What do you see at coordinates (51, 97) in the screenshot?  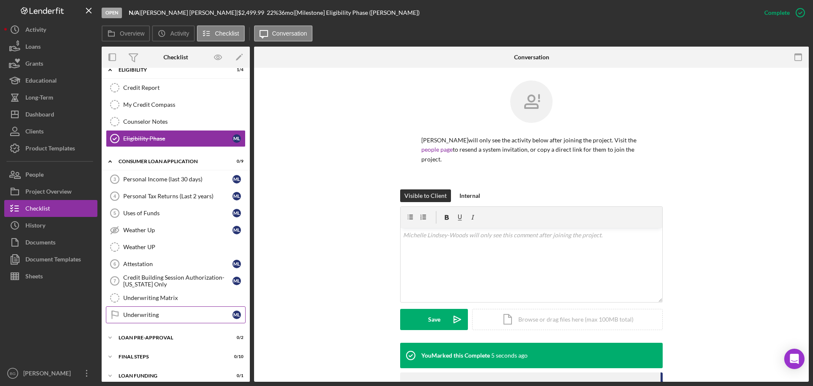 I see `button: Long-Term` at bounding box center [51, 97].